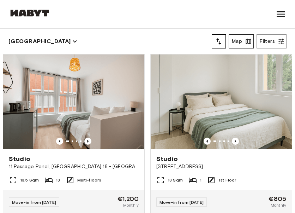 This screenshot has height=213, width=295. I want to click on span: 1, so click(201, 180).